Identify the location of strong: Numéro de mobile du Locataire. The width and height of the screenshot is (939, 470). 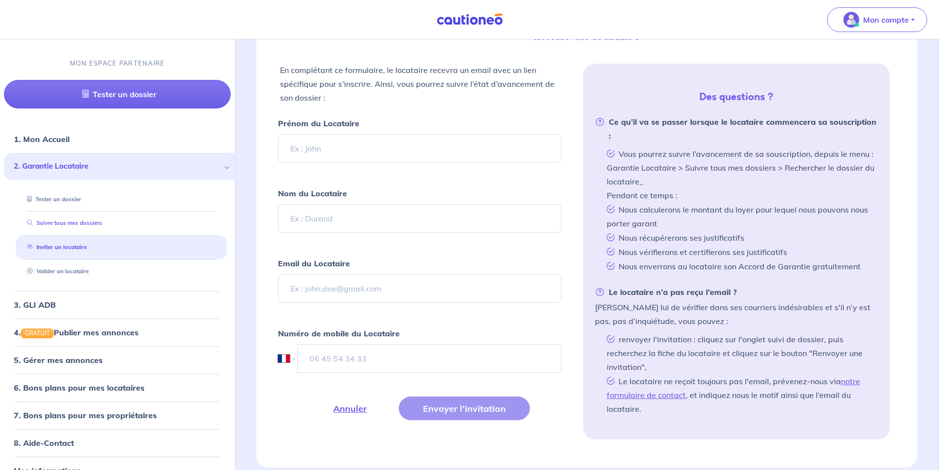
(339, 333).